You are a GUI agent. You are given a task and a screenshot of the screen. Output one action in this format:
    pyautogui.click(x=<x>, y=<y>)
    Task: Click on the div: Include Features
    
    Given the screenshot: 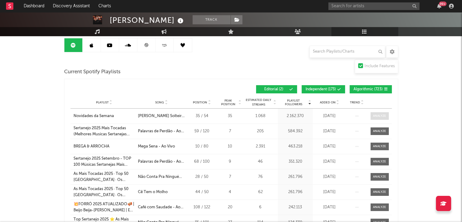 What is the action you would take?
    pyautogui.click(x=380, y=66)
    